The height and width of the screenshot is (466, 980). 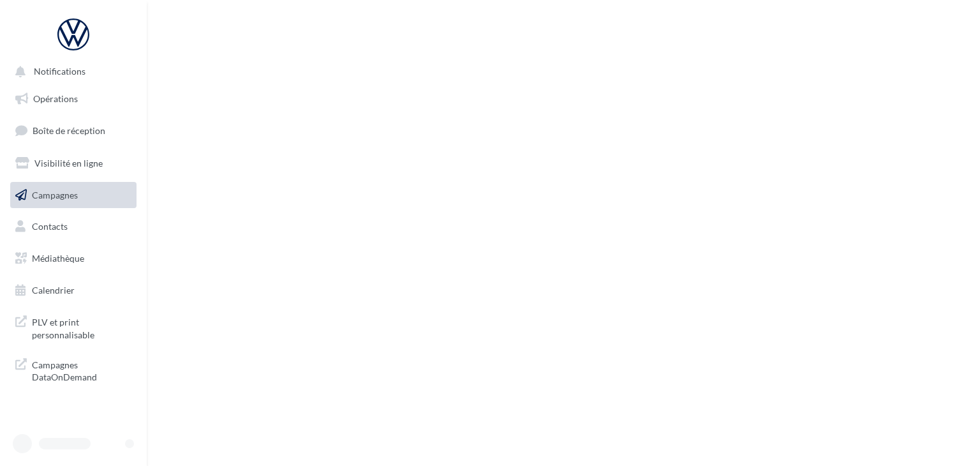 What do you see at coordinates (53, 290) in the screenshot?
I see `span: Calendrier` at bounding box center [53, 290].